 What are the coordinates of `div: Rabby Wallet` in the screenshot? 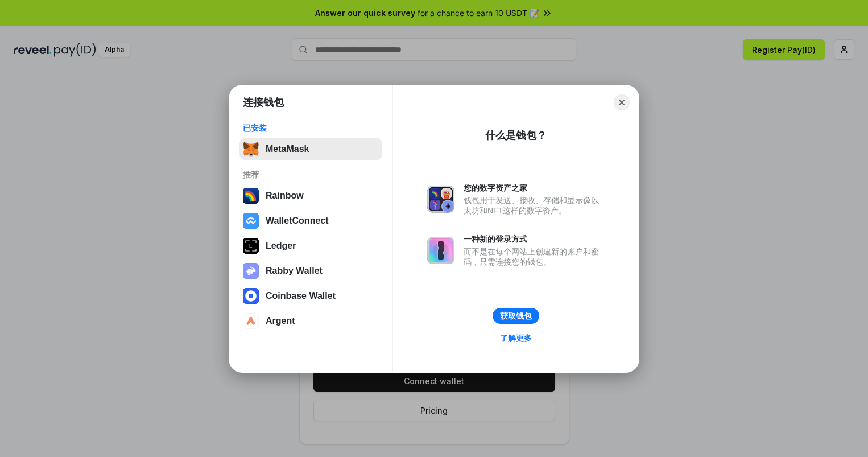 It's located at (294, 271).